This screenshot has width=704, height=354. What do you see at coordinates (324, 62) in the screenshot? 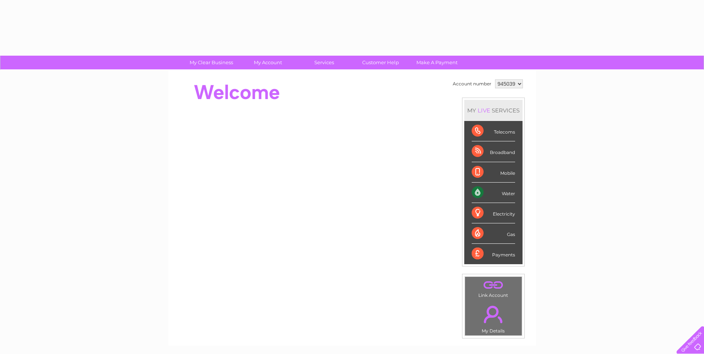
I see `a: Services` at bounding box center [324, 62].